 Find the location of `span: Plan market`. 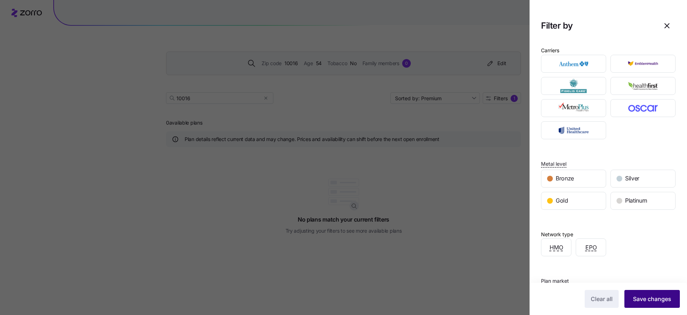

span: Plan market is located at coordinates (555, 281).